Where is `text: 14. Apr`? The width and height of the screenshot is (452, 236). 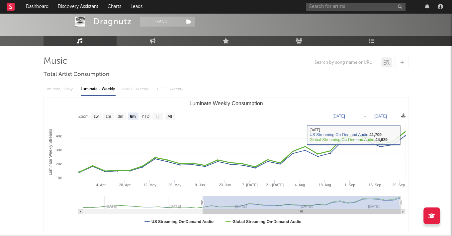 text: 14. Apr is located at coordinates (100, 185).